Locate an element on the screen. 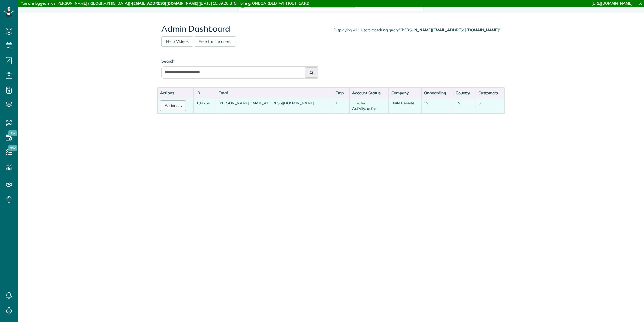 The height and width of the screenshot is (322, 644). div: Emp. is located at coordinates (341, 93).